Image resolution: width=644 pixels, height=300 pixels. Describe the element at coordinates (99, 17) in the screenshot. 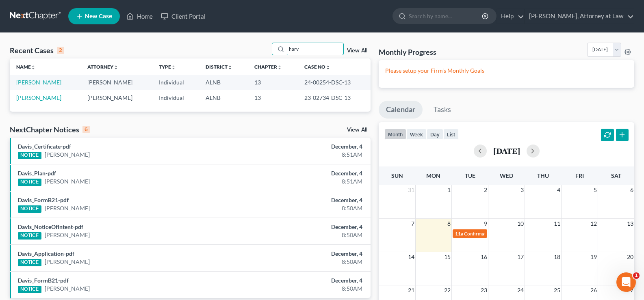

I see `span: New Case` at that location.